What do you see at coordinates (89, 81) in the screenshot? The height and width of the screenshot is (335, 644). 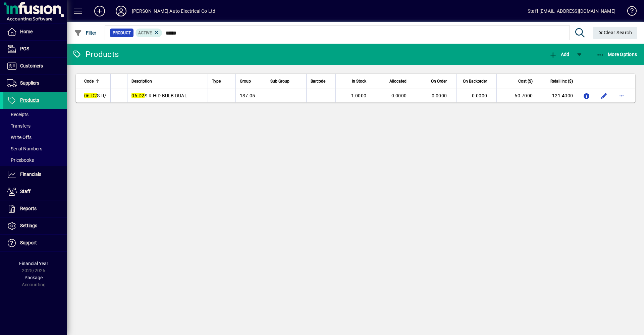 I see `span: Code` at bounding box center [89, 81].